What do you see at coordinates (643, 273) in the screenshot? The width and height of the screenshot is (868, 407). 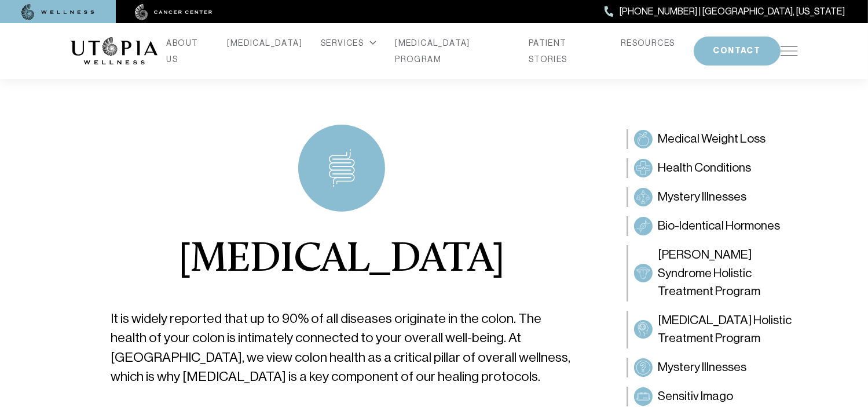 I see `img: Sjögren’s Syndrome Holistic Treatment Program` at bounding box center [643, 273].